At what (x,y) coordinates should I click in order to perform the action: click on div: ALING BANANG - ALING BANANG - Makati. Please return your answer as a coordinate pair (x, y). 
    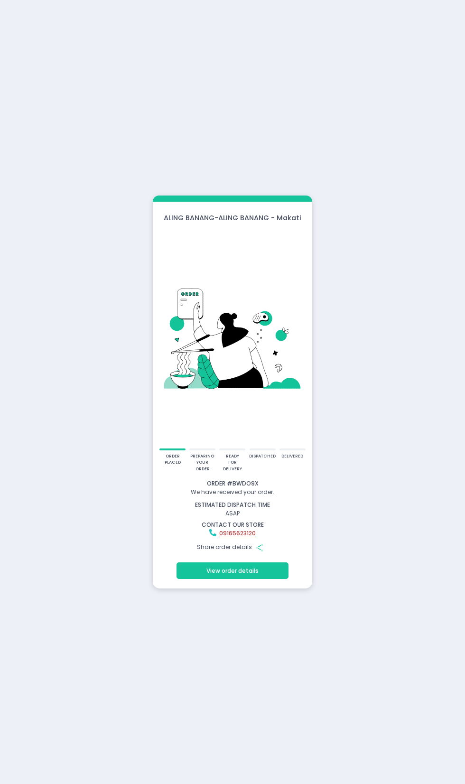
    Looking at the image, I should click on (232, 218).